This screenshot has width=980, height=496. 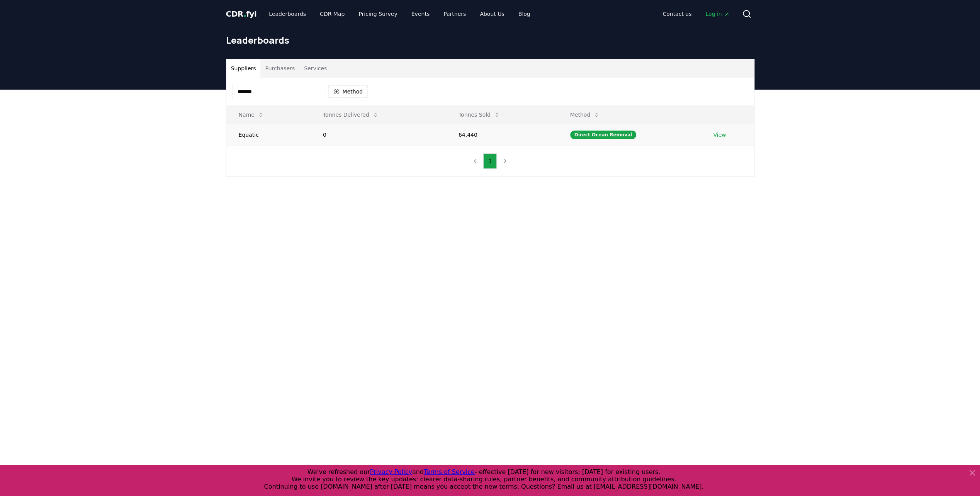 I want to click on a: Partners, so click(x=455, y=14).